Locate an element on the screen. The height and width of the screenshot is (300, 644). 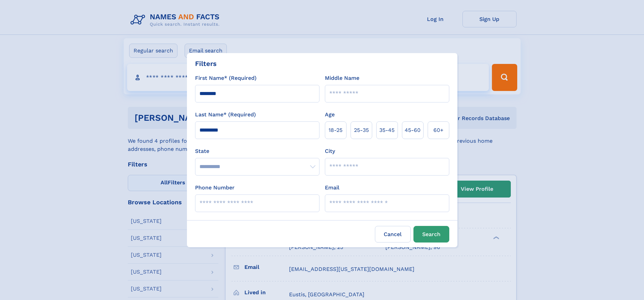
label: Age is located at coordinates (330, 115).